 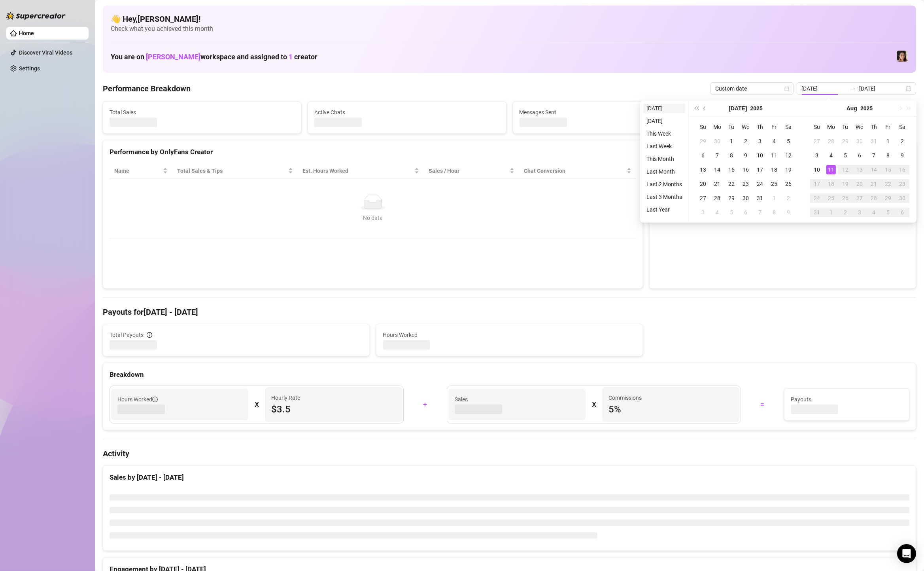 What do you see at coordinates (846, 399) in the screenshot?
I see `span: Payouts` at bounding box center [846, 399].